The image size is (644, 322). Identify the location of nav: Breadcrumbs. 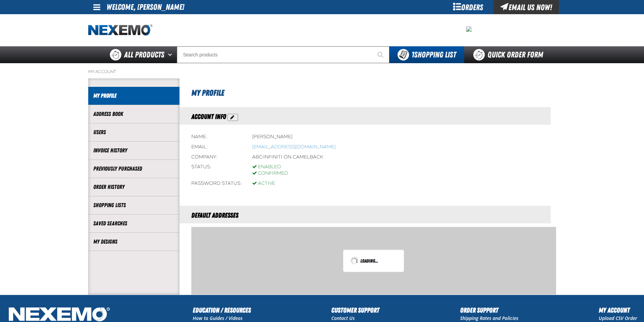
(322, 72).